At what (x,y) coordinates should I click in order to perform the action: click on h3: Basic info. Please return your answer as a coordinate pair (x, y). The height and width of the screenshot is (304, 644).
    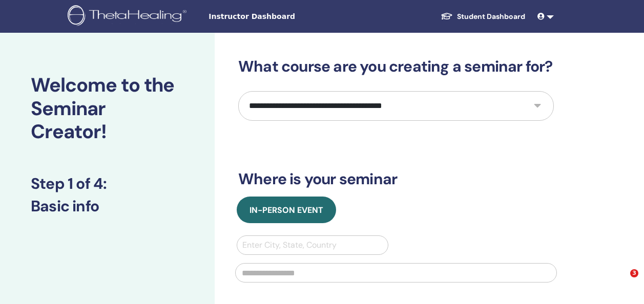
    Looking at the image, I should click on (107, 206).